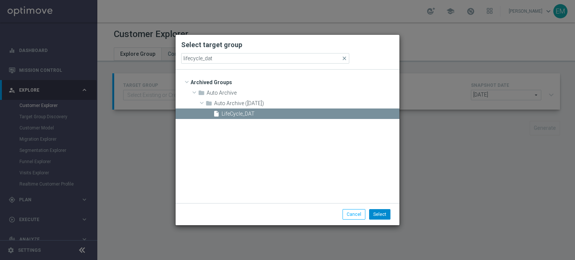  I want to click on span: Archived Groups, so click(295, 82).